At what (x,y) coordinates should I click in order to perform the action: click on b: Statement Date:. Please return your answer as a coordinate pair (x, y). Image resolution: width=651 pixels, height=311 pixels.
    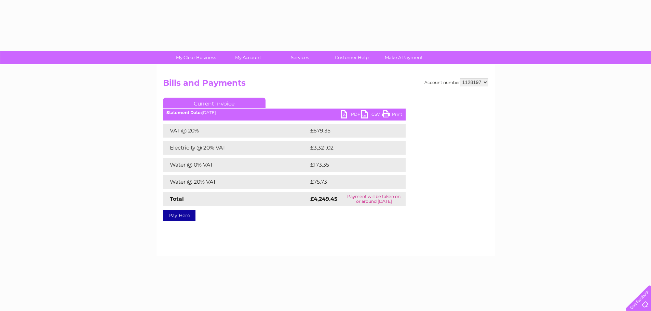
    Looking at the image, I should click on (184, 112).